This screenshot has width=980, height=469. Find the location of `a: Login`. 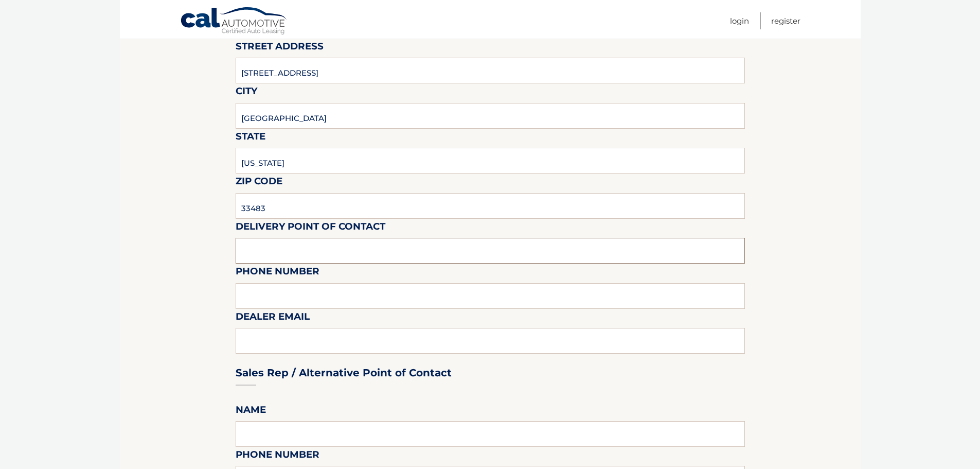

a: Login is located at coordinates (739, 21).